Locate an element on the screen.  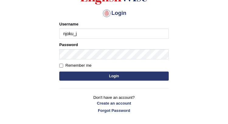
label: Username is located at coordinates (69, 24).